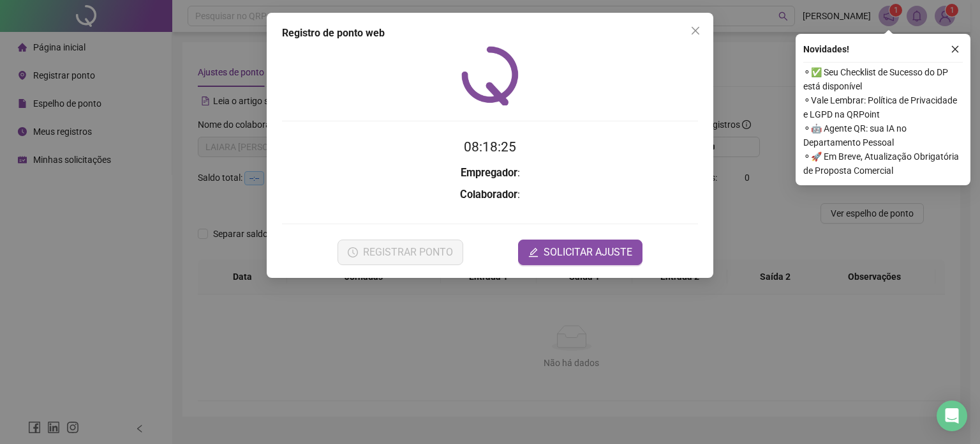 This screenshot has width=980, height=444. Describe the element at coordinates (489, 194) in the screenshot. I see `strong: Colaborador` at that location.